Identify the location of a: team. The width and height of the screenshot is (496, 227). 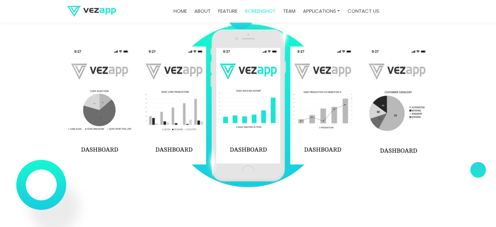
(289, 11).